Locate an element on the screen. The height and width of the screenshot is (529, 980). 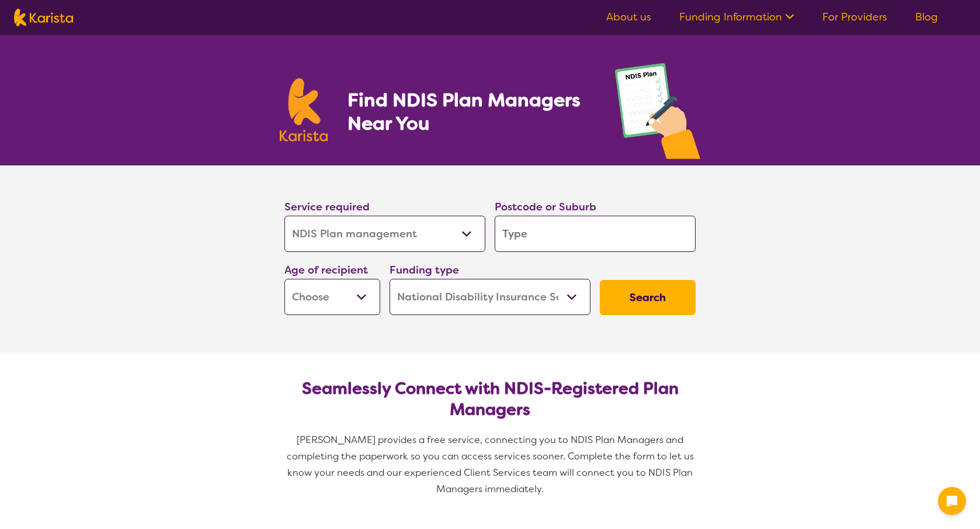
label: Age of recipient is located at coordinates (326, 270).